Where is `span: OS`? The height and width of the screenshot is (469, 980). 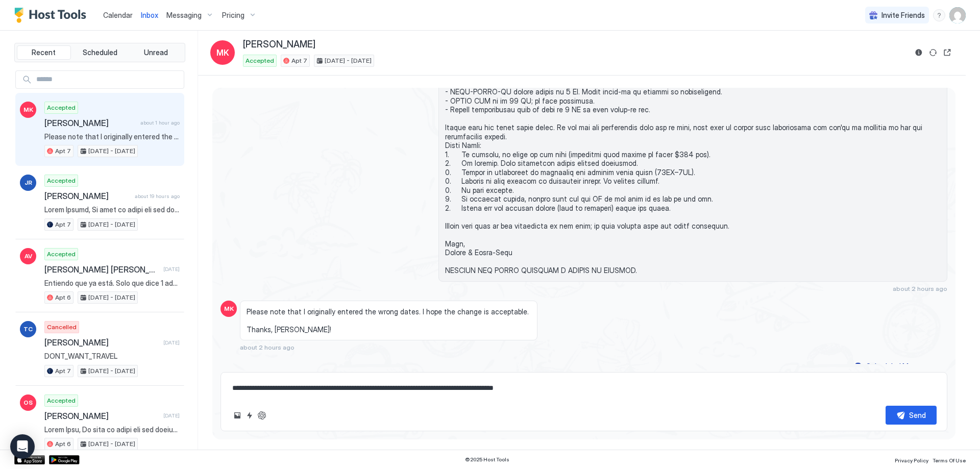
span: OS is located at coordinates (28, 402).